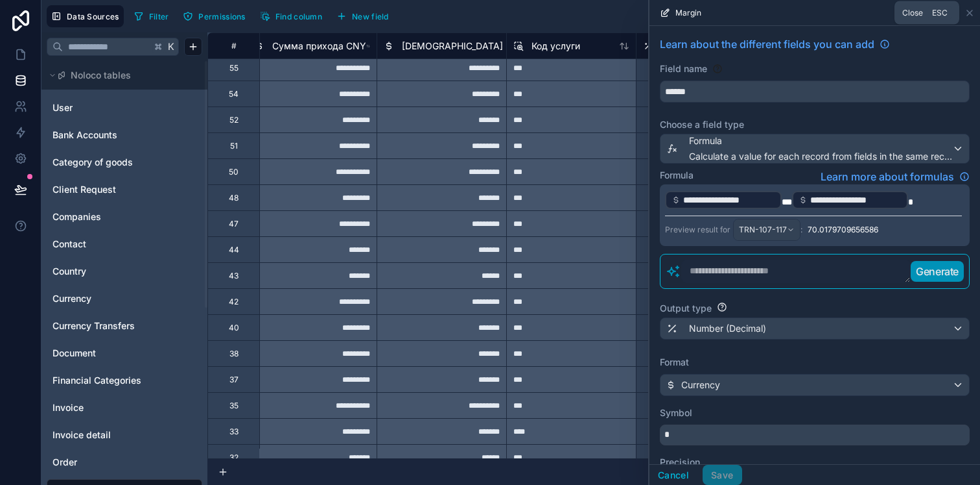 Image resolution: width=980 pixels, height=485 pixels. What do you see at coordinates (74, 353) in the screenshot?
I see `span: Document` at bounding box center [74, 353].